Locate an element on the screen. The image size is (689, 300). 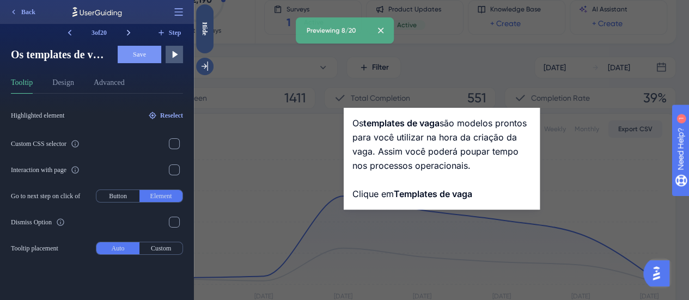
button: Back is located at coordinates (22, 12).